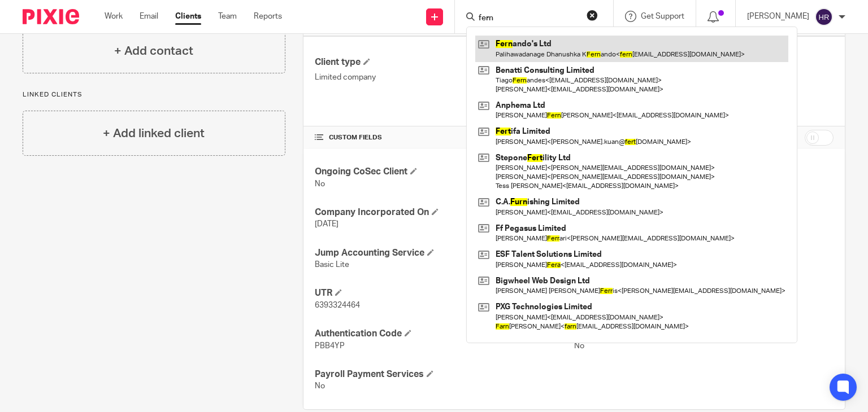 The image size is (868, 412). Describe the element at coordinates (824, 17) in the screenshot. I see `img: svg%3E` at that location.